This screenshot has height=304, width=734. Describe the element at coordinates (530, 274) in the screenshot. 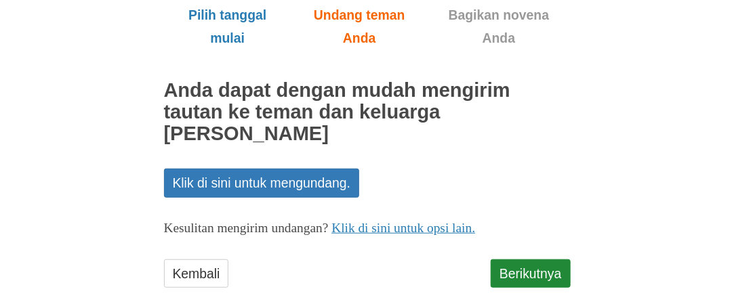

I see `a: Berikutnya` at that location.